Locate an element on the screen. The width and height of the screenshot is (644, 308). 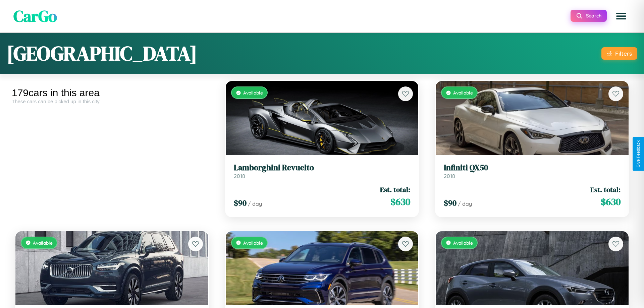
div: Filters is located at coordinates (624, 53).